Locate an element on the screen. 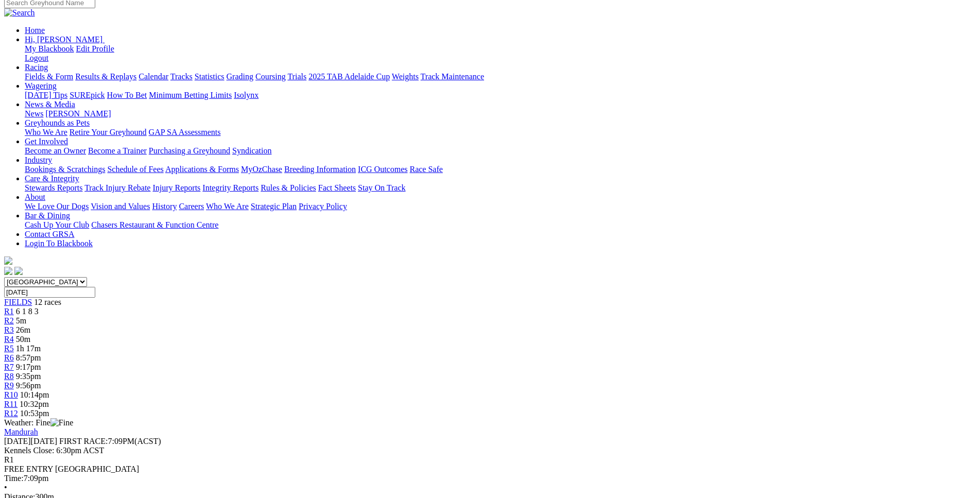  a: Careers is located at coordinates (191, 206).